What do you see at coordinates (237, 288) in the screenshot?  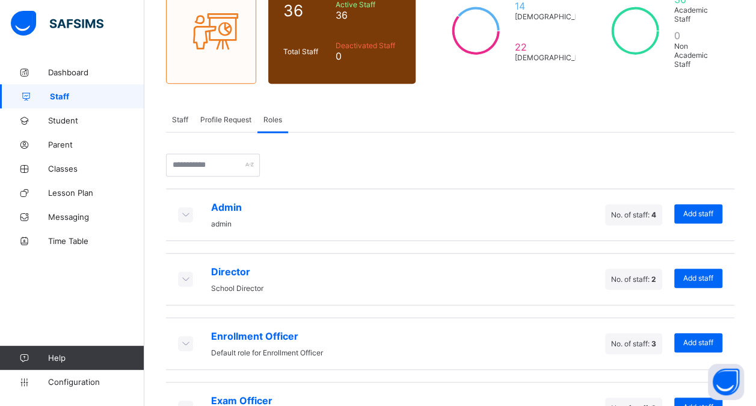 I see `span: School Director` at bounding box center [237, 288].